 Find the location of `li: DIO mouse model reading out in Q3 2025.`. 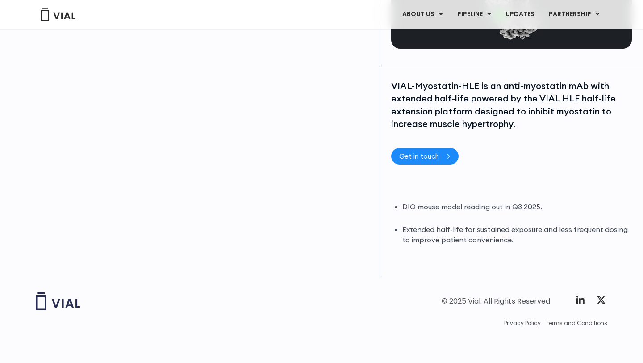

li: DIO mouse model reading out in Q3 2025. is located at coordinates (516, 206).